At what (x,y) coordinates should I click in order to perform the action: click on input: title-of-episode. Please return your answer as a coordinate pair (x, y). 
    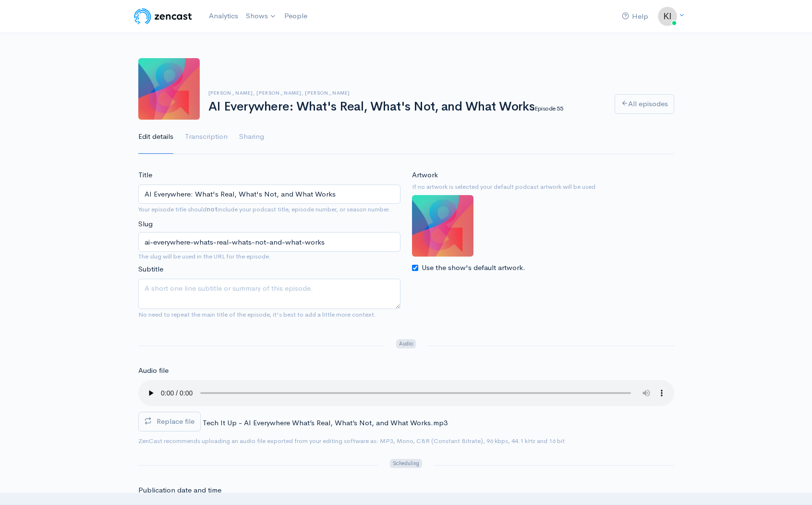
    Looking at the image, I should click on (270, 241).